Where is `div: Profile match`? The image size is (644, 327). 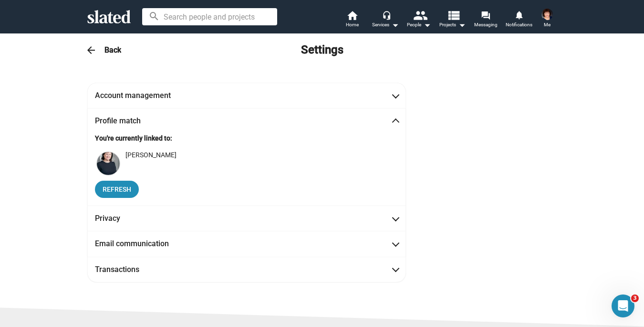
div: Profile match is located at coordinates (247, 169).